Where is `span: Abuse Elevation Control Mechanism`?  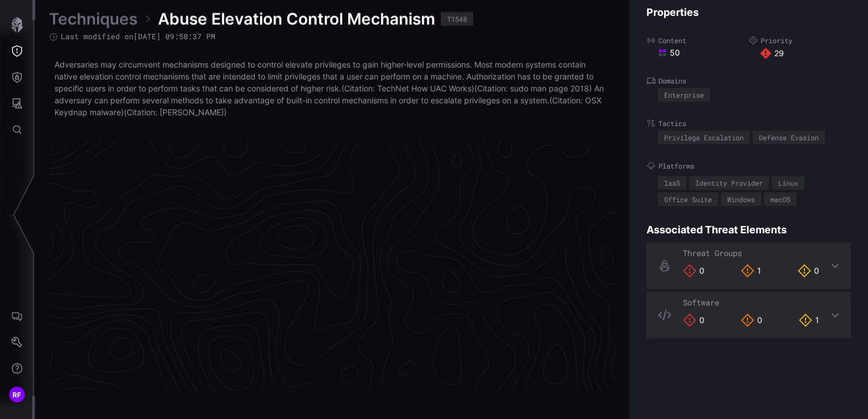 span: Abuse Elevation Control Mechanism is located at coordinates (297, 19).